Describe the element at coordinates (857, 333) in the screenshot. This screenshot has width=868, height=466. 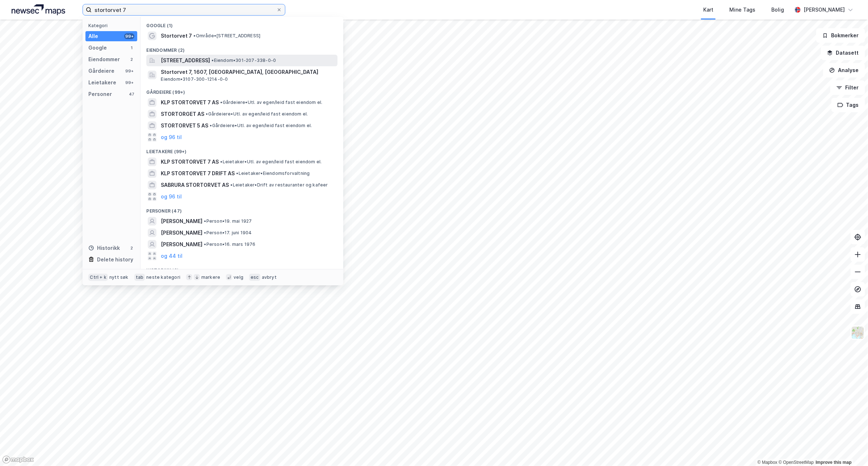
I see `img: Z` at that location.